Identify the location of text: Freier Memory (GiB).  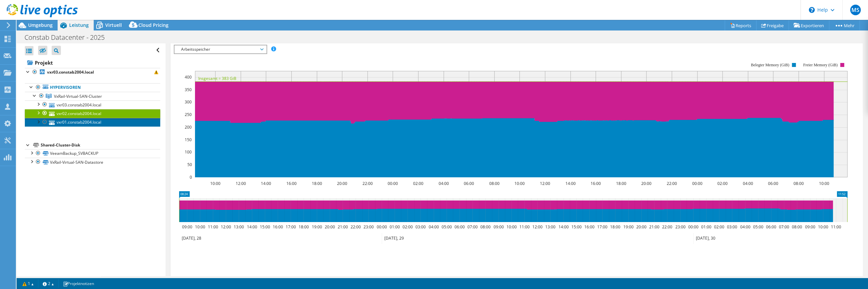
(820, 65).